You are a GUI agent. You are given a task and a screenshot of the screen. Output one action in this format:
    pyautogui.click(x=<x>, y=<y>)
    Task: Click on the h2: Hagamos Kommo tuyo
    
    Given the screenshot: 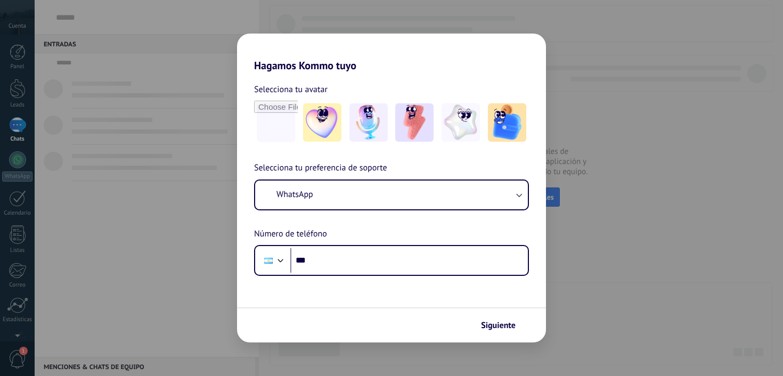 What is the action you would take?
    pyautogui.click(x=391, y=53)
    